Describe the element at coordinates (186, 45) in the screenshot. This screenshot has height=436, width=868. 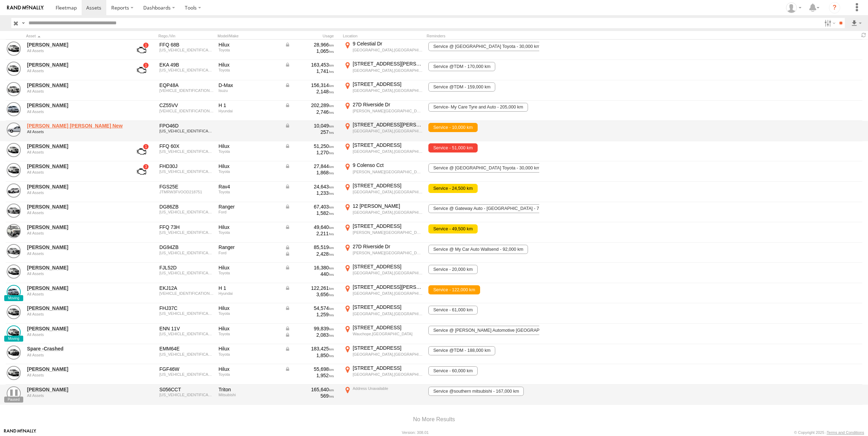
I see `div: FFQ 68B` at that location.